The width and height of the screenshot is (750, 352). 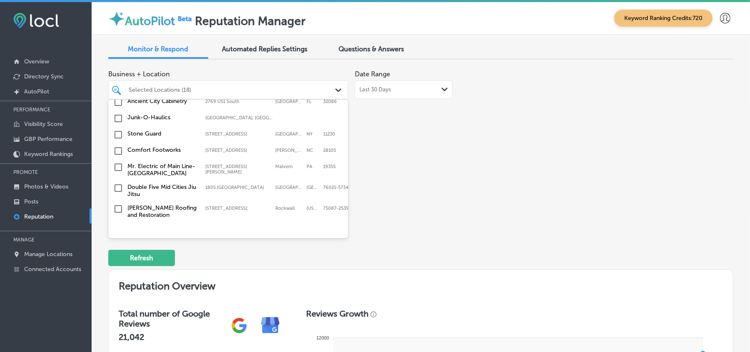 What do you see at coordinates (44, 76) in the screenshot?
I see `p: Directory Sync` at bounding box center [44, 76].